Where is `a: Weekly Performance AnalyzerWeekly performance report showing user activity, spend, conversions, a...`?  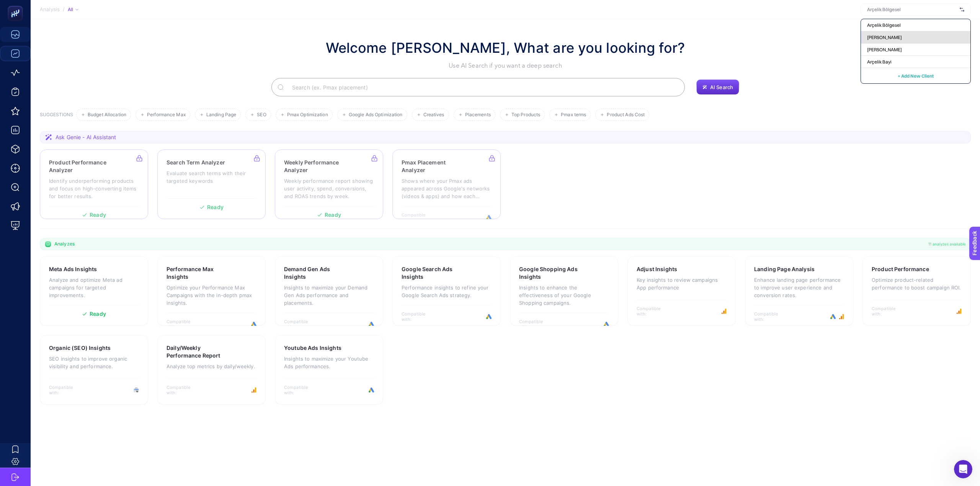
a: Weekly Performance AnalyzerWeekly performance report showing user activity, spend, conversions, a... is located at coordinates (329, 184).